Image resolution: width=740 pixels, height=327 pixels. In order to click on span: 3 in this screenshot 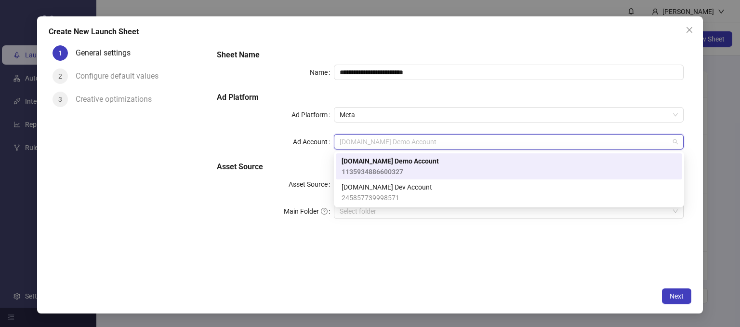, I will do `click(60, 99)`.